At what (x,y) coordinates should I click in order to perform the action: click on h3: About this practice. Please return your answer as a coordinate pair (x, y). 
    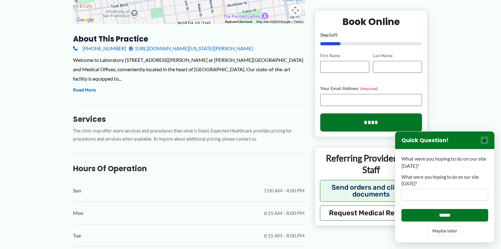
    Looking at the image, I should click on (189, 39).